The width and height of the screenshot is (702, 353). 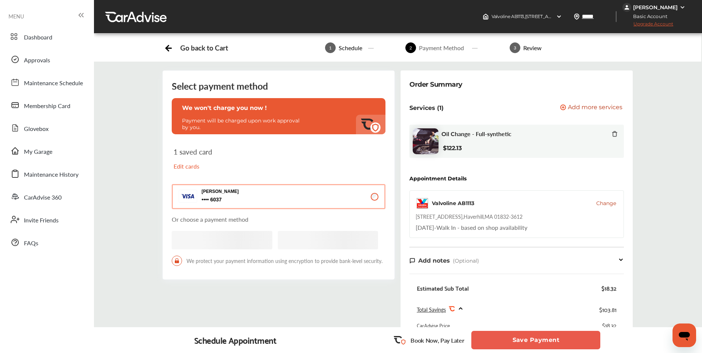 What do you see at coordinates (38, 38) in the screenshot?
I see `span: Dashboard` at bounding box center [38, 38].